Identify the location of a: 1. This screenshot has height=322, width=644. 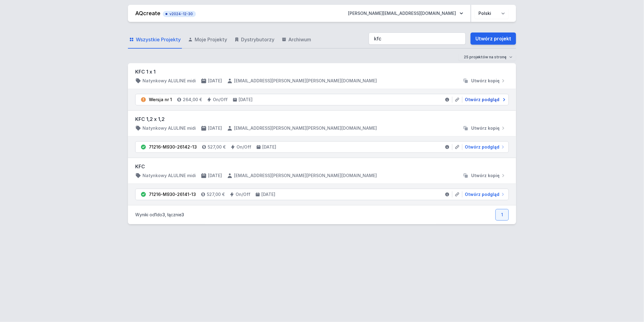
(502, 214).